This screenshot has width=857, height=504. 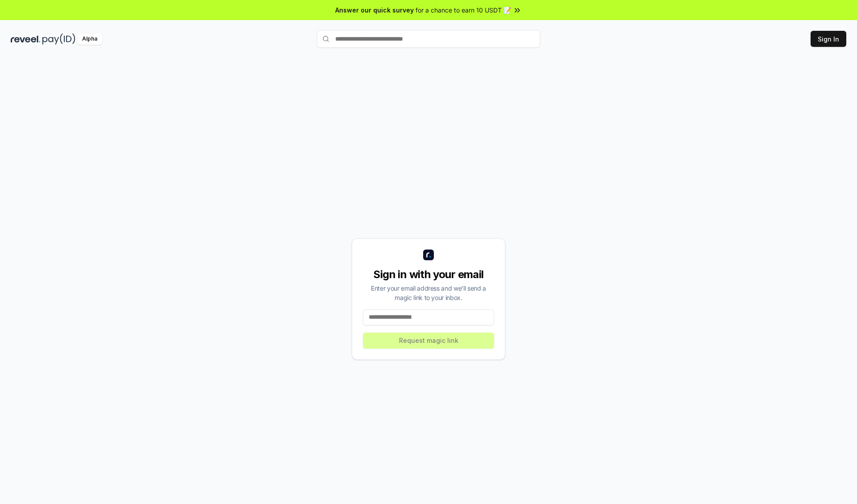 What do you see at coordinates (375, 10) in the screenshot?
I see `span: Answer our quick survey` at bounding box center [375, 10].